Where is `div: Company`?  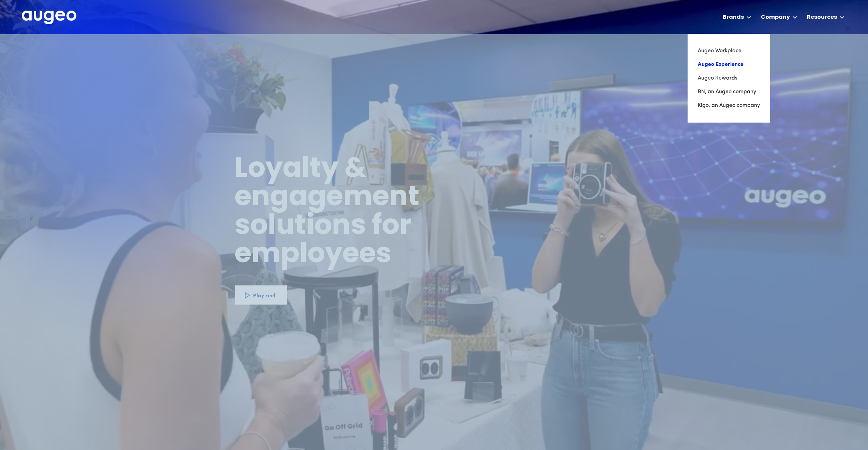
div: Company is located at coordinates (775, 17).